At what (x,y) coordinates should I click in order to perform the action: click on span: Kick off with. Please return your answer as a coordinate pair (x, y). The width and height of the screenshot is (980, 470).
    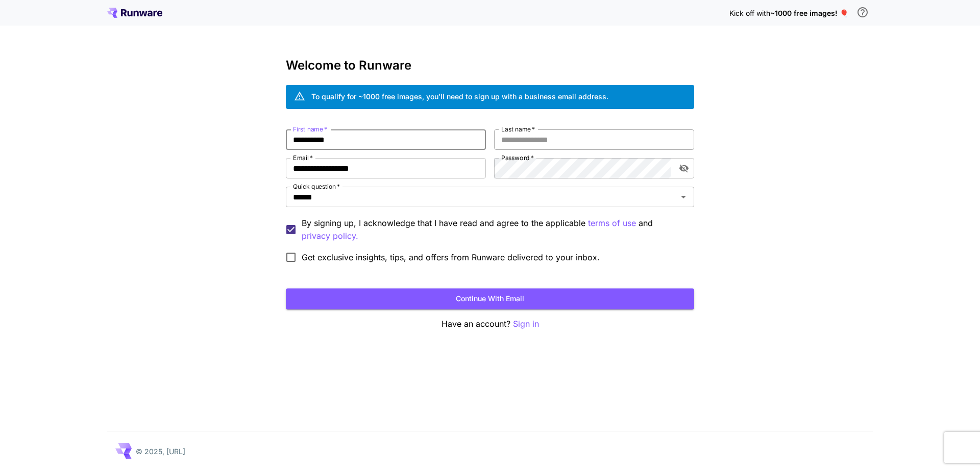
    Looking at the image, I should click on (750, 13).